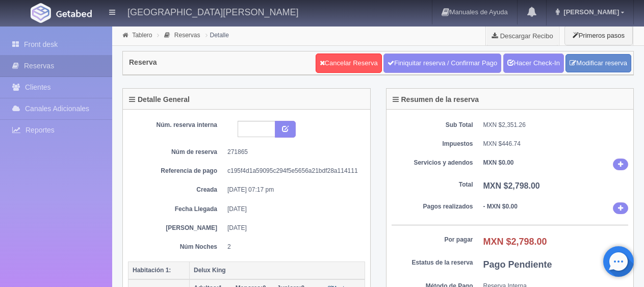 The height and width of the screenshot is (287, 644). What do you see at coordinates (187, 35) in the screenshot?
I see `a: Reservas` at bounding box center [187, 35].